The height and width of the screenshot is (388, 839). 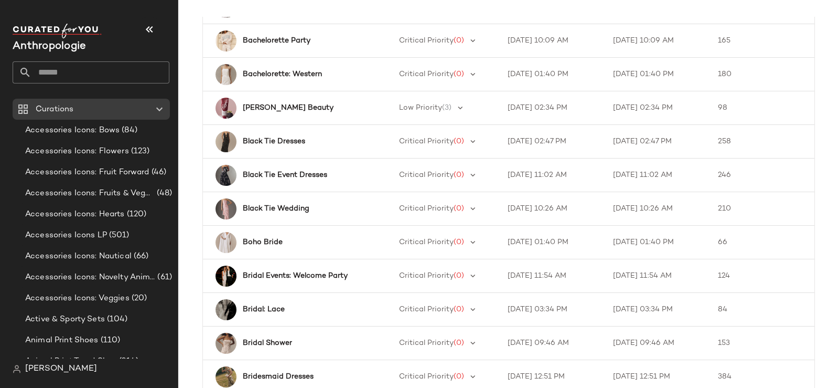 What do you see at coordinates (17, 369) in the screenshot?
I see `img: svg%3e` at bounding box center [17, 369].